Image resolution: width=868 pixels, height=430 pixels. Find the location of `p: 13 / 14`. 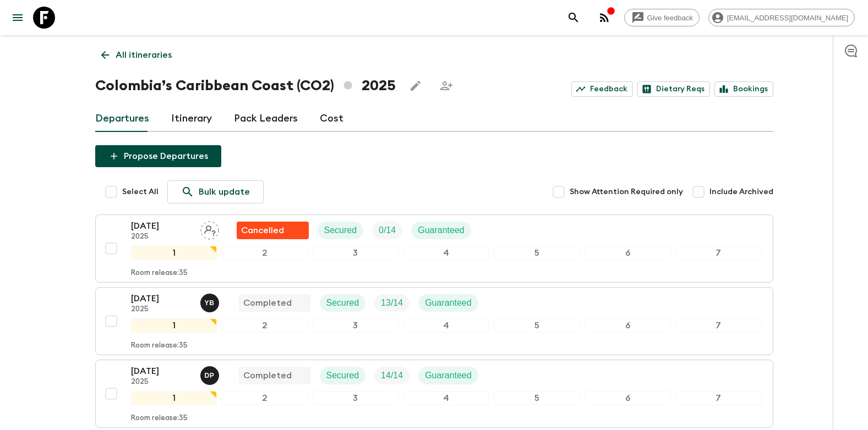

p: 13 / 14 is located at coordinates (392, 303).